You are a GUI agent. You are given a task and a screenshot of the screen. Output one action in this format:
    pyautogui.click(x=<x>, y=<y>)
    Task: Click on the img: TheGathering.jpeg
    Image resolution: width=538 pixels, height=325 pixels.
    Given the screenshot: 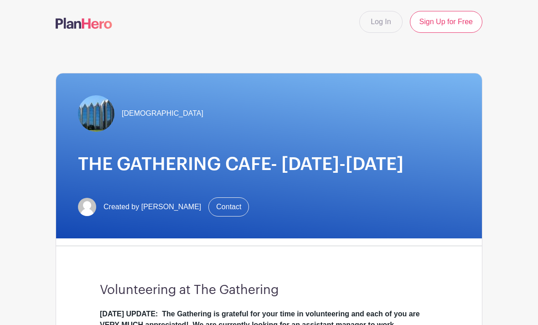 What is the action you would take?
    pyautogui.click(x=96, y=114)
    